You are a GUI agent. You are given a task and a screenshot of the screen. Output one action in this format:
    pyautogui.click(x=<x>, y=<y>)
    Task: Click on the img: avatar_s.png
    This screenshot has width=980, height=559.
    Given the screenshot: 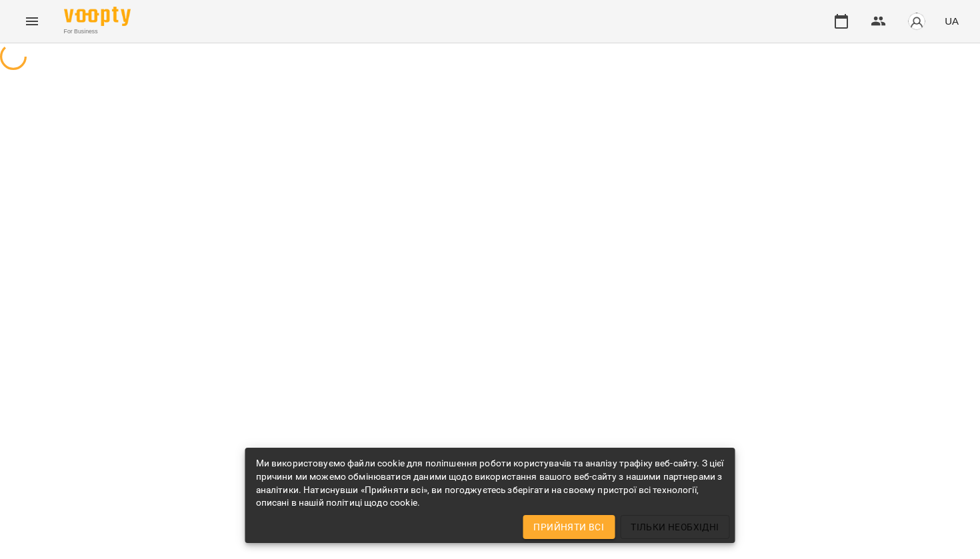 What is the action you would take?
    pyautogui.click(x=916, y=22)
    